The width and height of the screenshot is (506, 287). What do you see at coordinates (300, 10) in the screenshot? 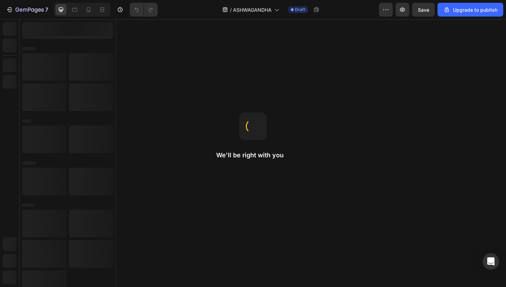
I see `span: Draft` at bounding box center [300, 10].